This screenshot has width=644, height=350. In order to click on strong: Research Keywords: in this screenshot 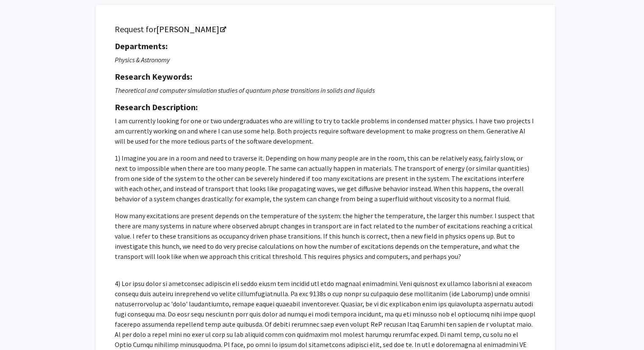, I will do `click(154, 76)`.